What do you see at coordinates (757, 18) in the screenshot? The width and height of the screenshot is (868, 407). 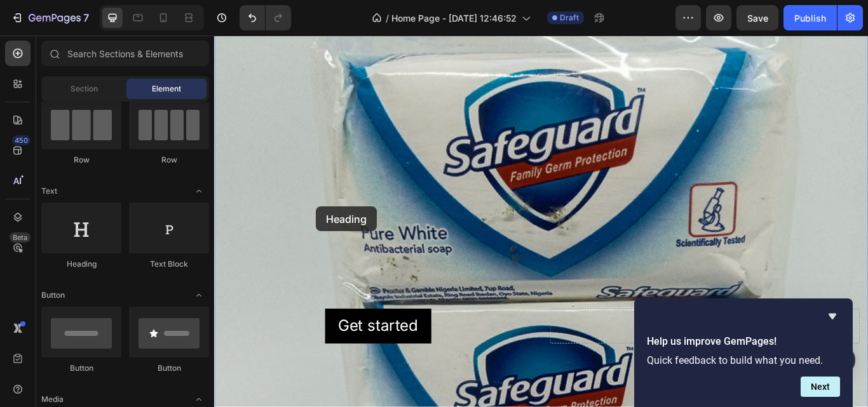 I see `span: Save` at bounding box center [757, 18].